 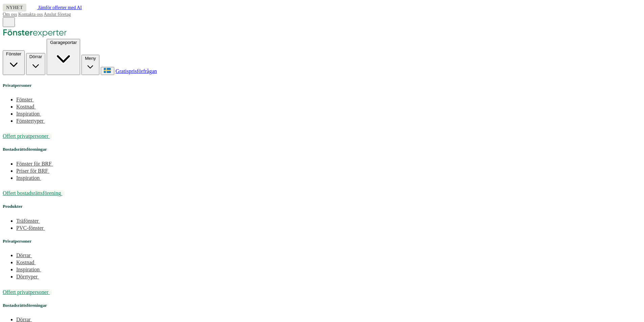 I want to click on a: Priser för BRF, so click(x=35, y=171).